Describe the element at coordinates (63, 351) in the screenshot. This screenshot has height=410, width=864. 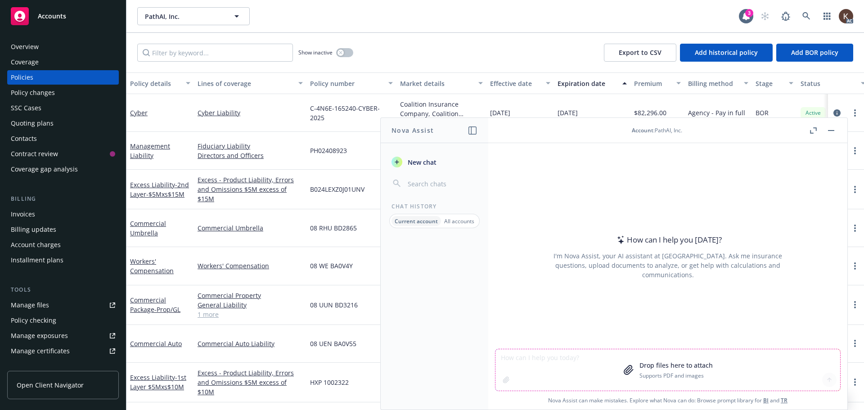
I see `a: Manage certificates` at that location.